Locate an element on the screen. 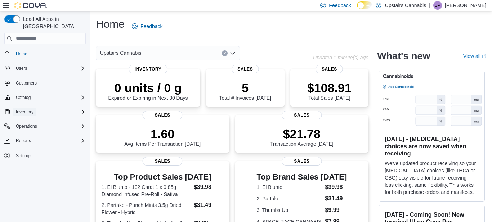 This screenshot has height=222, width=492. a: Settings is located at coordinates (23, 156).